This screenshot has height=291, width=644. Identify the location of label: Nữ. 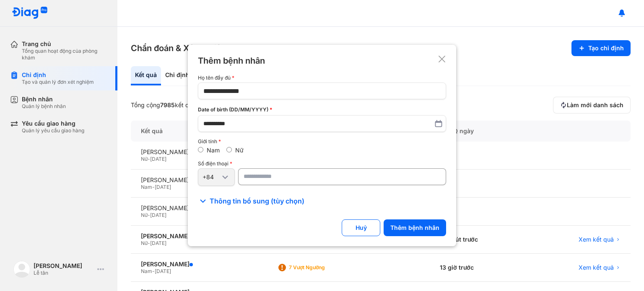
(239, 150).